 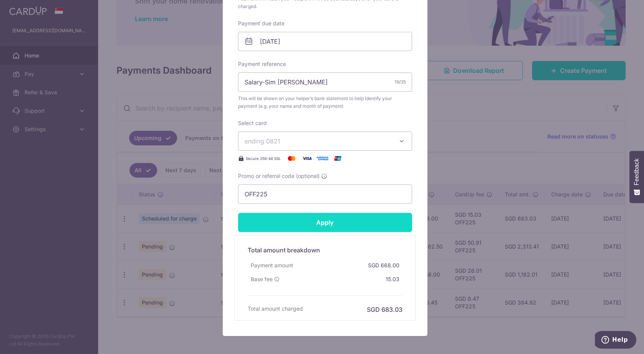 I want to click on button: ending 0821, so click(x=325, y=141).